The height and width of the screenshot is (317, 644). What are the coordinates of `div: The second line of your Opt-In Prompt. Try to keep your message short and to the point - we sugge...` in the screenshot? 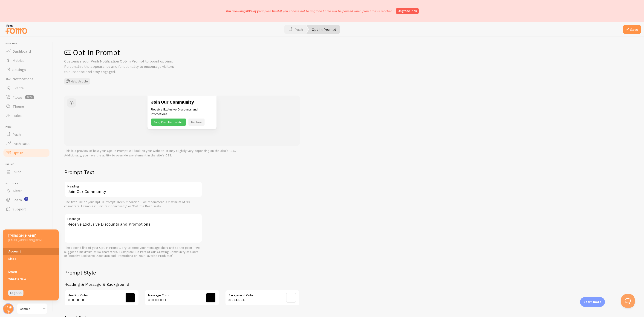 It's located at (133, 252).